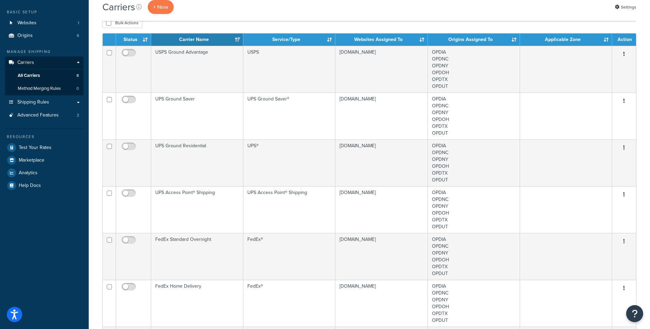  Describe the element at coordinates (28, 173) in the screenshot. I see `span: Analytics` at that location.